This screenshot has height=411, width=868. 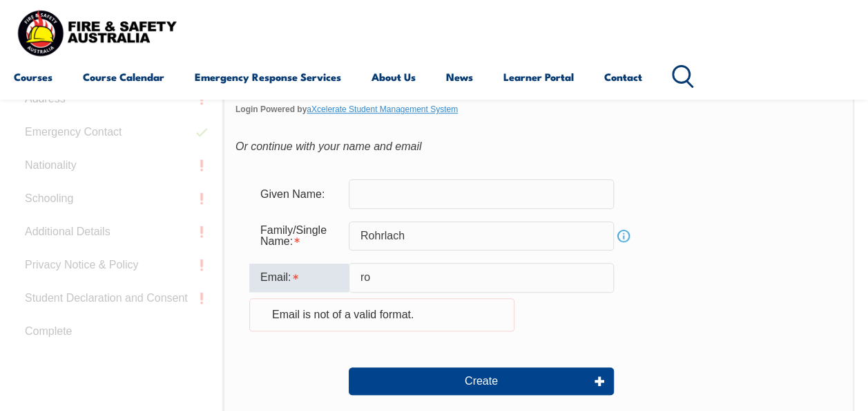 I want to click on div: Family/Single Name is required., so click(x=299, y=236).